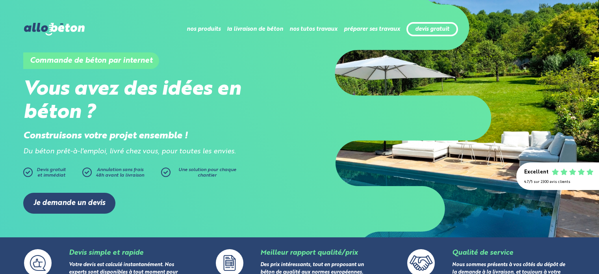 The height and width of the screenshot is (274, 599). Describe the element at coordinates (106, 136) in the screenshot. I see `strong: Construisons votre projet ensemble !` at that location.